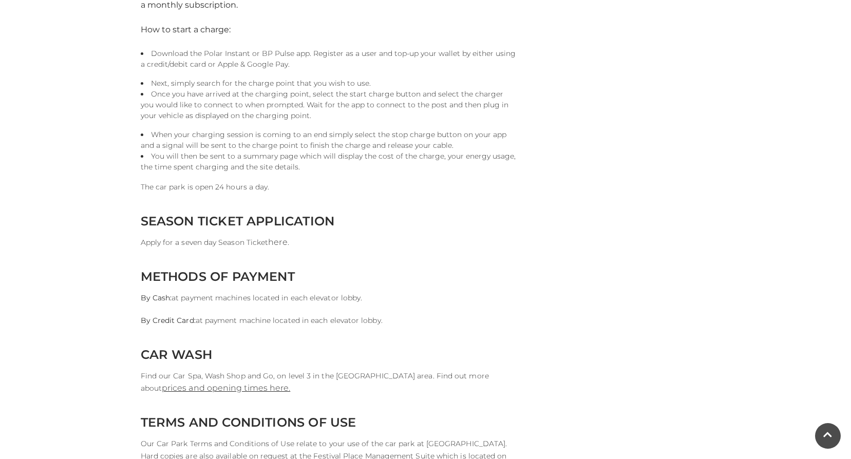 The image size is (851, 459). Describe the element at coordinates (328, 30) in the screenshot. I see `div: How to start a charge:` at that location.